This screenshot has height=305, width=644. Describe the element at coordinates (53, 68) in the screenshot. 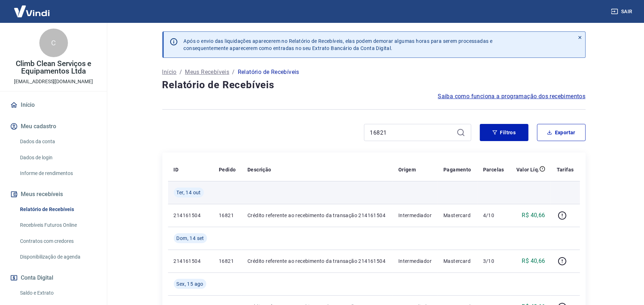

I see `p: Climb Clean Serviços e Equipamentos Ltda` at that location.